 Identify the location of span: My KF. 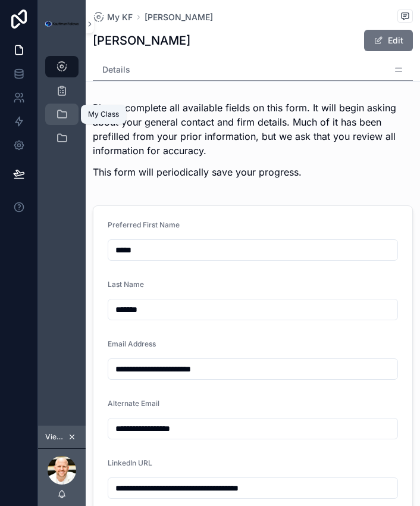
(119, 17).